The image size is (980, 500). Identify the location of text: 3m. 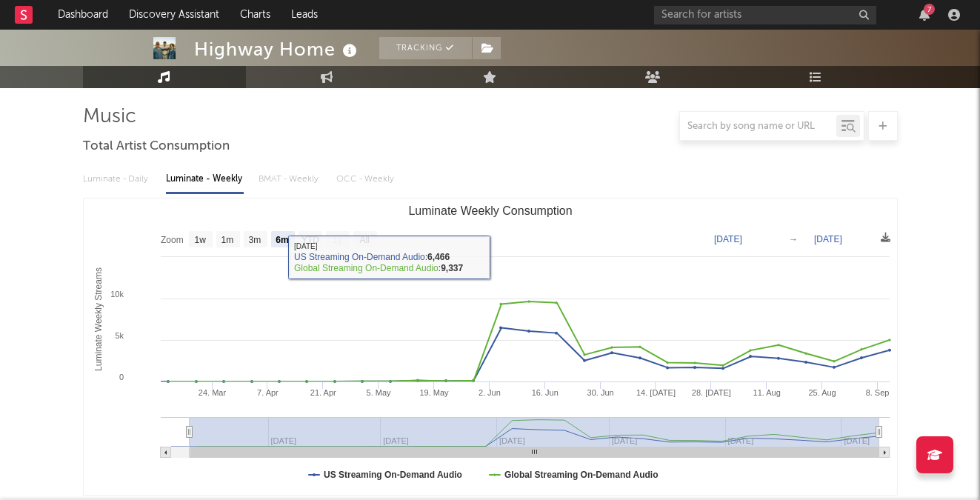
(254, 240).